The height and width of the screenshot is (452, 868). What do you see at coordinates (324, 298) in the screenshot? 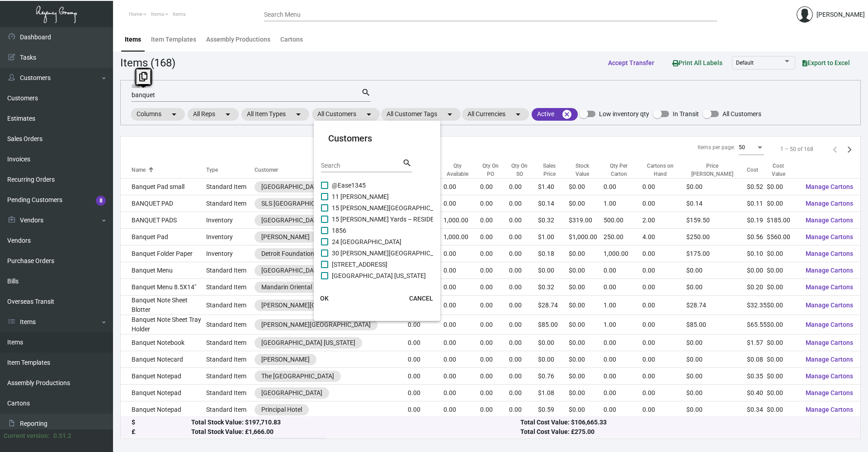
I see `button: OK` at bounding box center [324, 298].